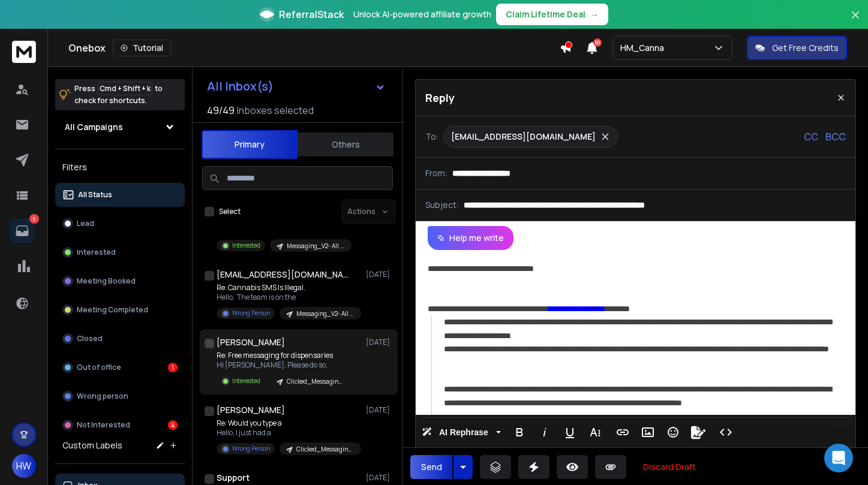  Describe the element at coordinates (545, 432) in the screenshot. I see `button: Italic (⌘I)` at that location.